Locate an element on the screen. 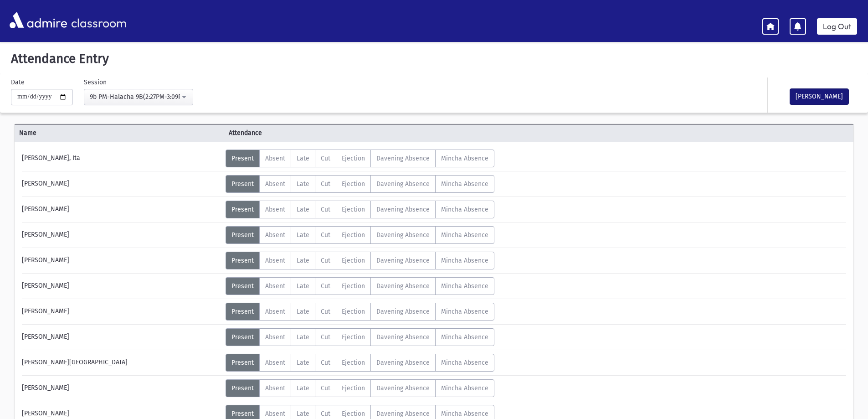  label: Date is located at coordinates (18, 82).